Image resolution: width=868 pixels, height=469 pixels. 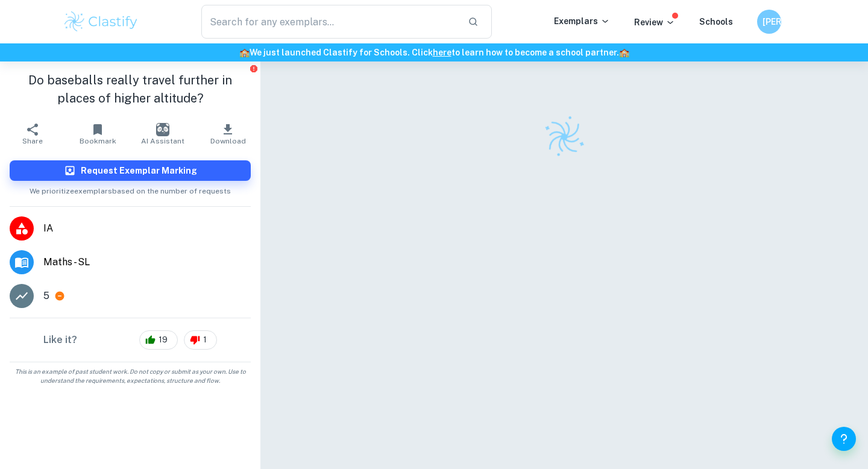 I want to click on a: here, so click(x=442, y=53).